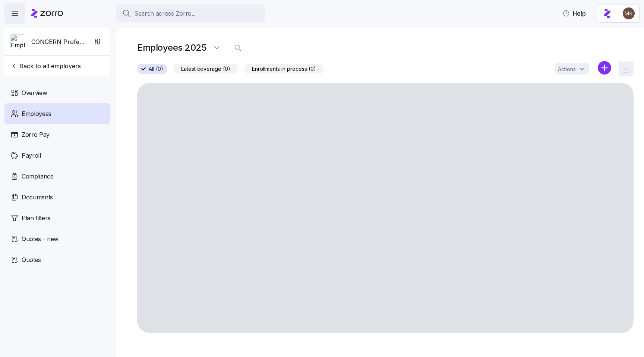 This screenshot has width=644, height=357. What do you see at coordinates (58, 259) in the screenshot?
I see `a: Quotes` at bounding box center [58, 259].